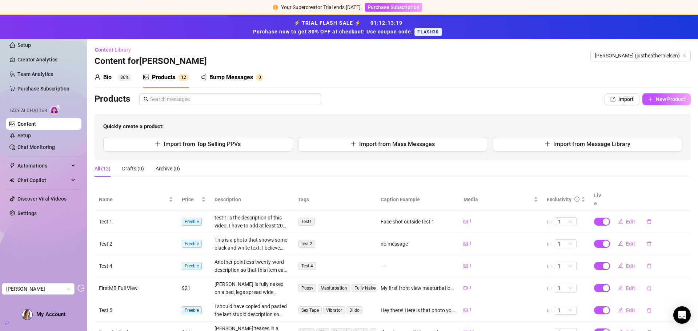 The height and width of the screenshot is (331, 698). I want to click on button: Import from Mass Messages, so click(393, 144).